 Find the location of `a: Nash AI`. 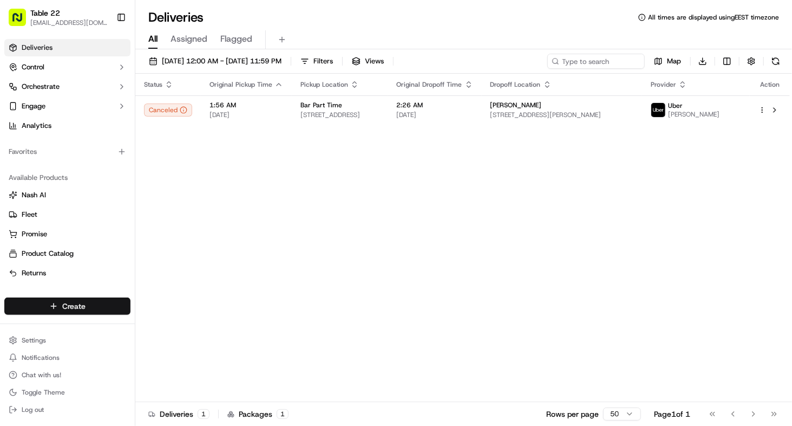

a: Nash AI is located at coordinates (67, 195).